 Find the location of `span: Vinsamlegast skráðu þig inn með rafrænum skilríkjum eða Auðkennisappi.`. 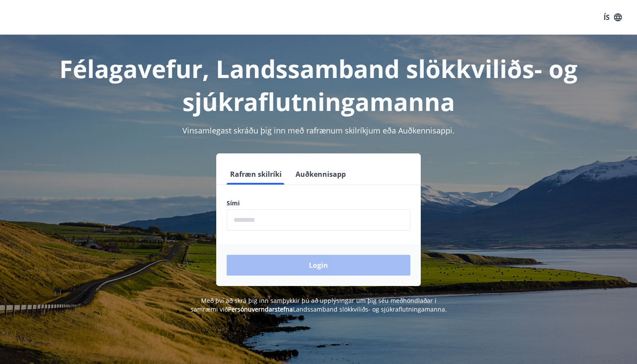

span: Vinsamlegast skráðu þig inn með rafrænum skilríkjum eða Auðkennisappi. is located at coordinates (318, 131).